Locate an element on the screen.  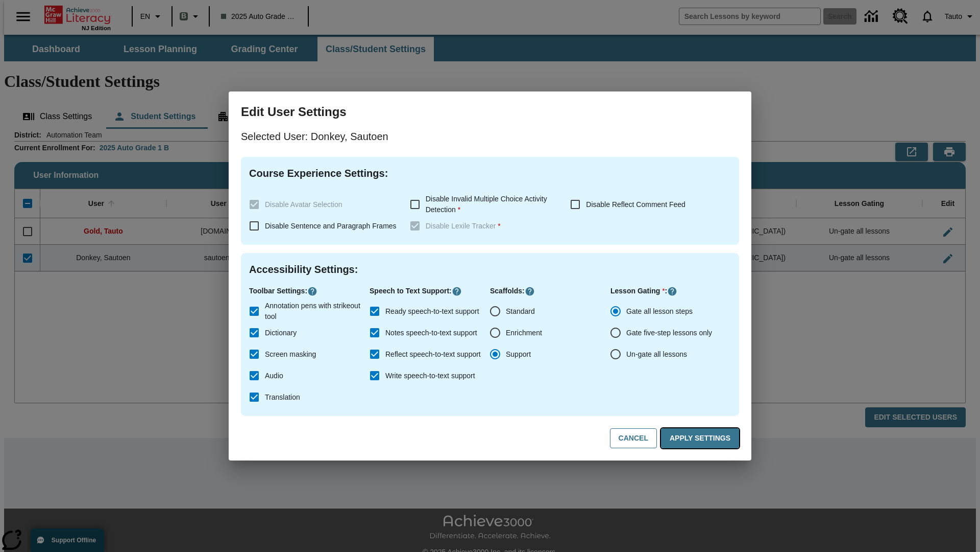
button: Apply Settings is located at coordinates (700, 438).